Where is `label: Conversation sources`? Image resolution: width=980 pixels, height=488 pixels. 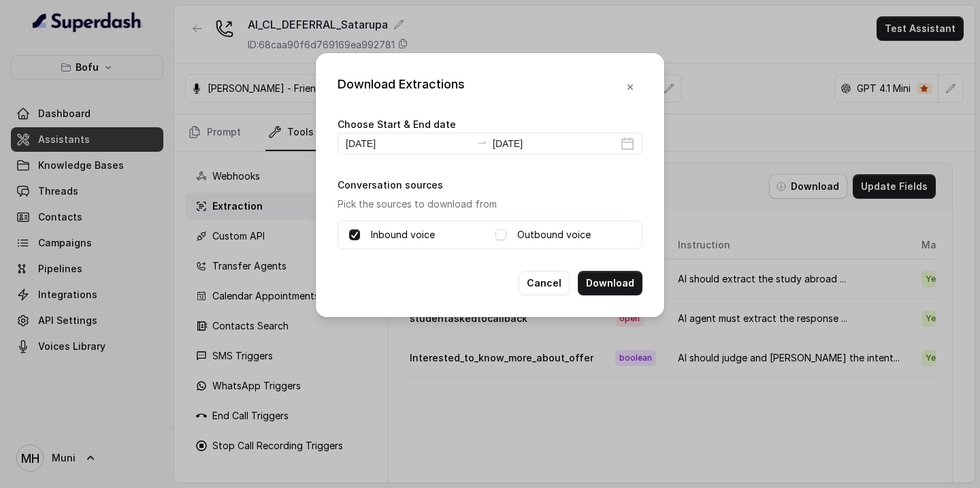 label: Conversation sources is located at coordinates (390, 185).